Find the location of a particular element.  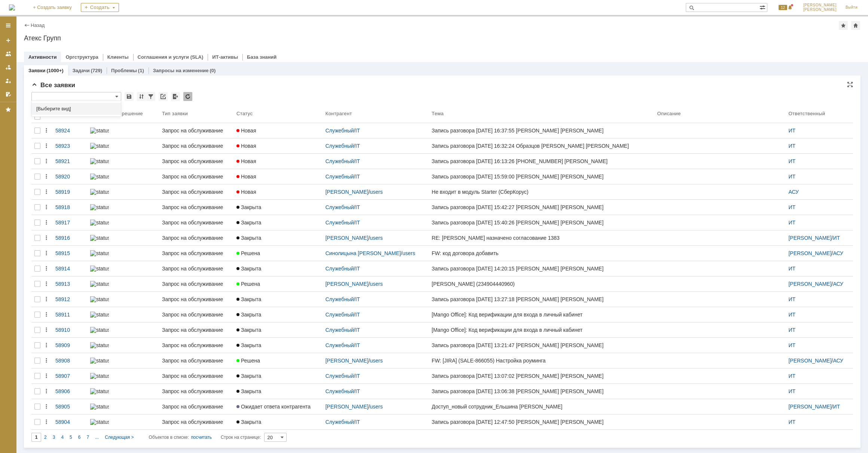

a: Мои заявки is located at coordinates (8, 81).